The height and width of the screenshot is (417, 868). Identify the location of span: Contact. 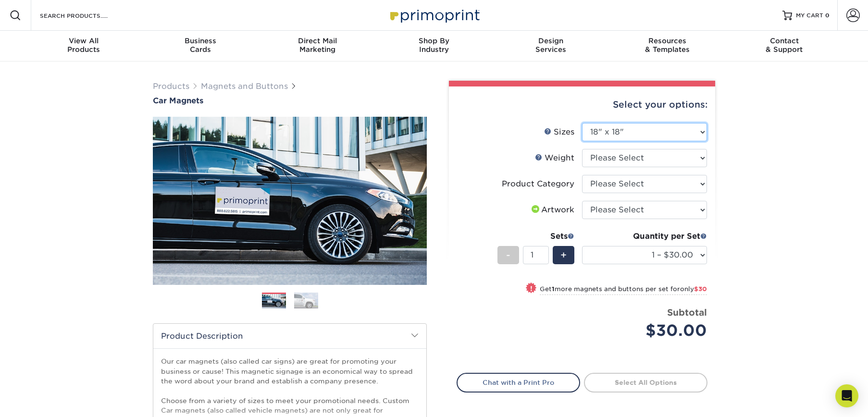
(784, 41).